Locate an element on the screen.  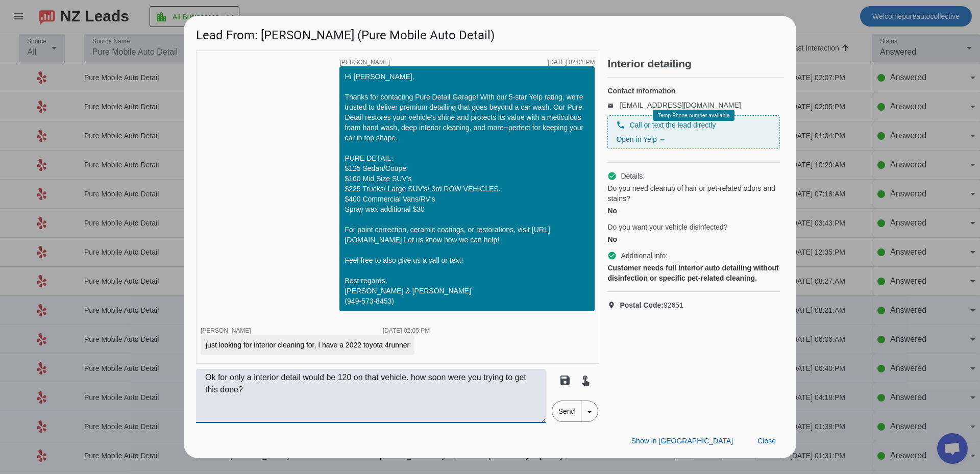
span: Details: is located at coordinates (632, 176).